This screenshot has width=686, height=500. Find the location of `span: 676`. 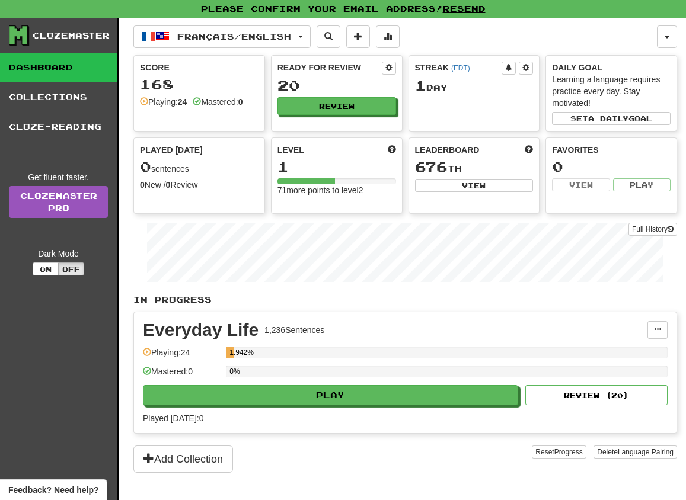

span: 676 is located at coordinates (431, 167).